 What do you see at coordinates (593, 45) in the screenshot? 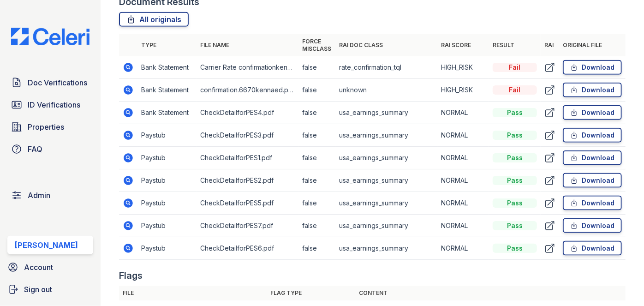
I see `th: Original file` at bounding box center [593, 45].